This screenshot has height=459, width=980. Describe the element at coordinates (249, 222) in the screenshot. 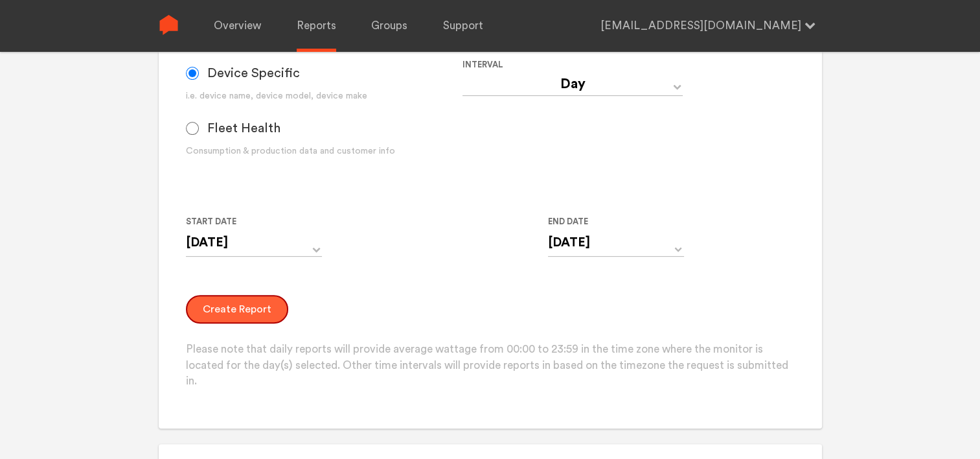

I see `label: Start Date` at that location.